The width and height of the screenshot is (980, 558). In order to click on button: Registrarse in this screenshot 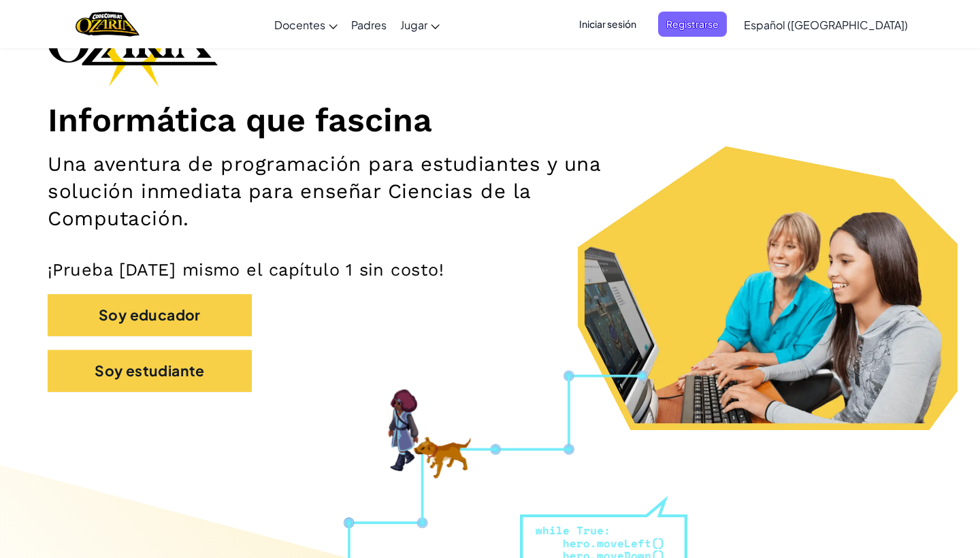, I will do `click(692, 24)`.